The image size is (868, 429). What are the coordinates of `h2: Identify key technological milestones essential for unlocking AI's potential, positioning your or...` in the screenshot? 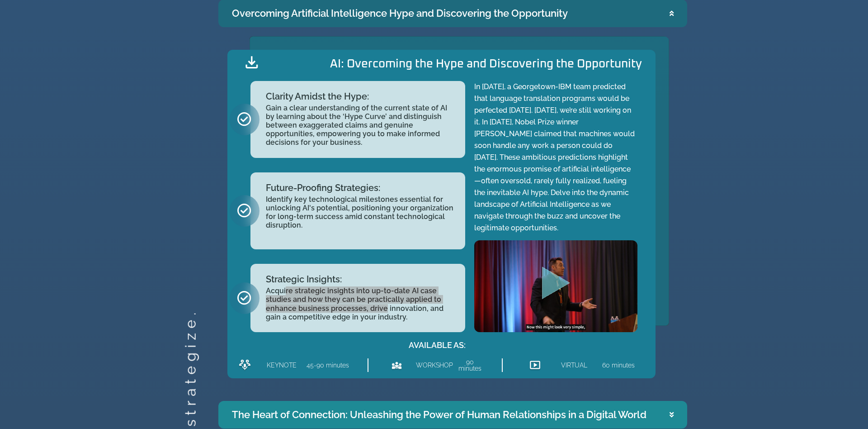 It's located at (361, 216).